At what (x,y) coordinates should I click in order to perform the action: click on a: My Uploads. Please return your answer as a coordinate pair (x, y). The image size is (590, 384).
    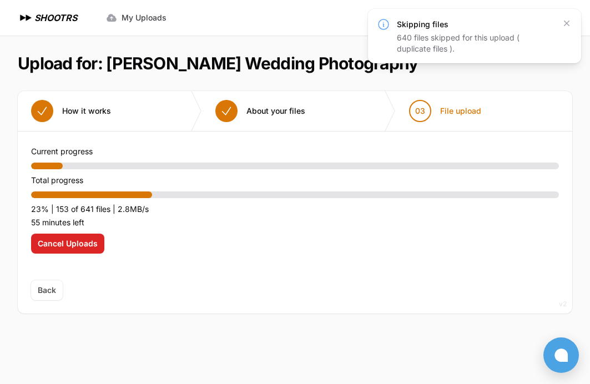
    Looking at the image, I should click on (136, 18).